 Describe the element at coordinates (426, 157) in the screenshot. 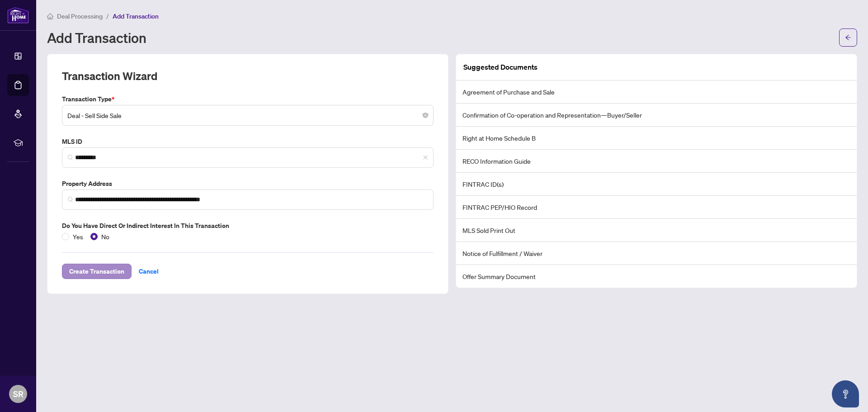

I see `span: close` at that location.